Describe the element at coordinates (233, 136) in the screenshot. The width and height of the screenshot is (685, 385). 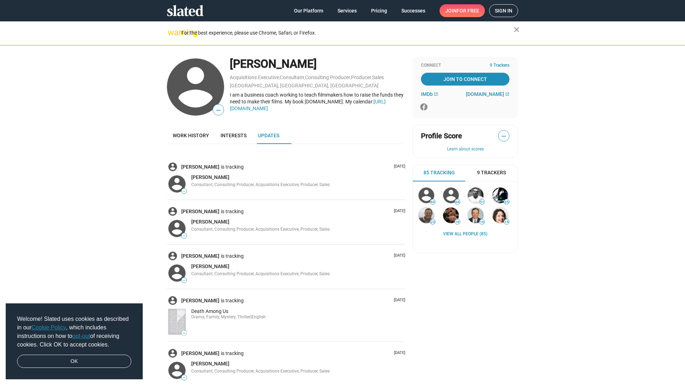
I see `a: Interests` at that location.